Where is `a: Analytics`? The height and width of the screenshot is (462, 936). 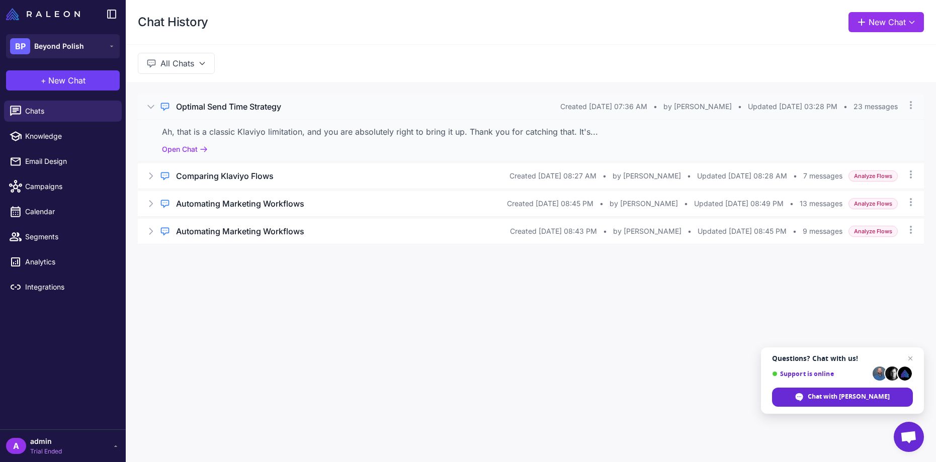
a: Analytics is located at coordinates (63, 262).